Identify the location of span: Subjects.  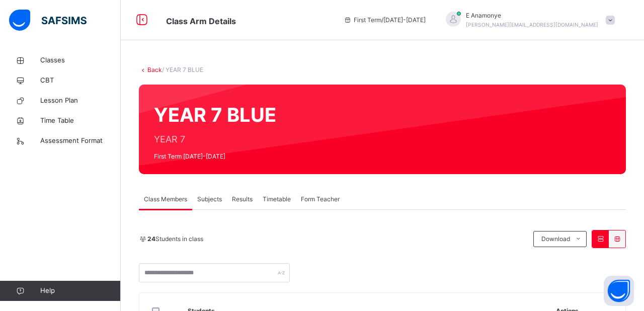
(209, 199).